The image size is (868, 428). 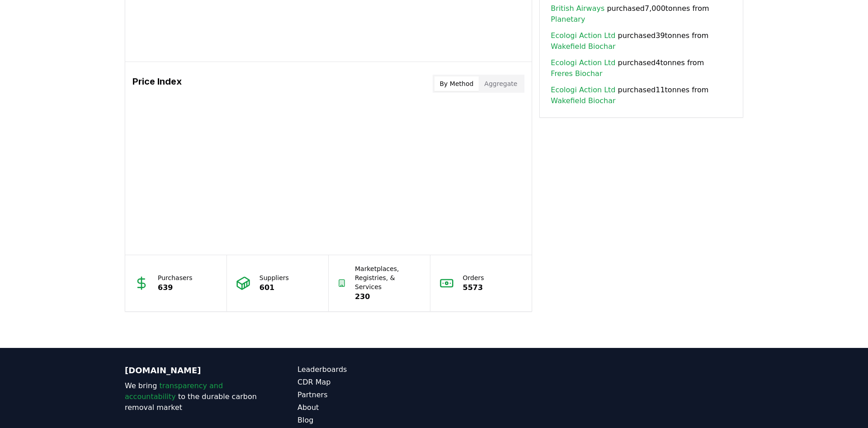 I want to click on a: Freres Biochar, so click(x=577, y=74).